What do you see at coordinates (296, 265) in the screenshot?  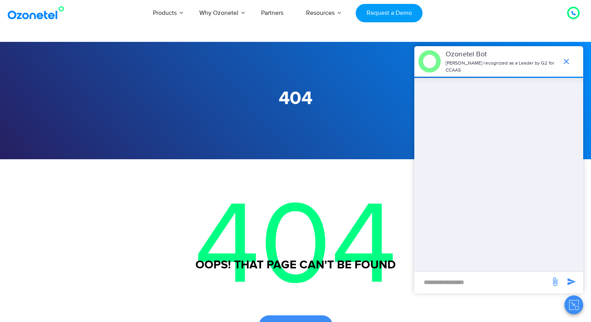 I see `h3: Oops! That page can't be found` at bounding box center [296, 265].